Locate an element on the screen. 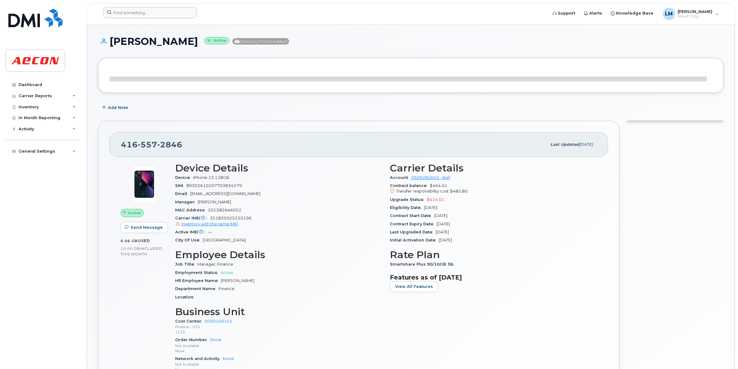 This screenshot has height=369, width=738. small: Active is located at coordinates (217, 41).